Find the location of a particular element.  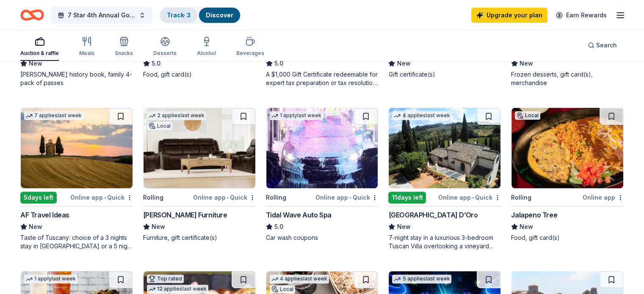

span: Search is located at coordinates (607, 46).